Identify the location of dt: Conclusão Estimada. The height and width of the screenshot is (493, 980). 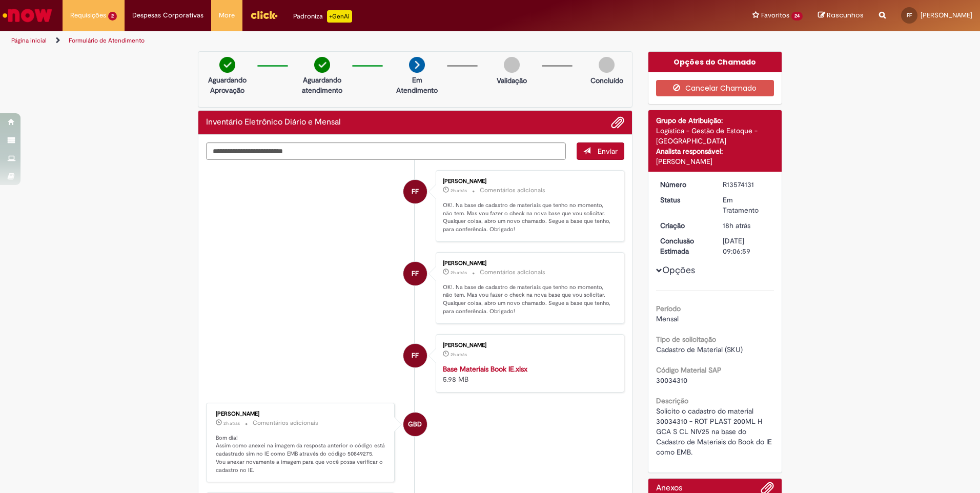
(683, 246).